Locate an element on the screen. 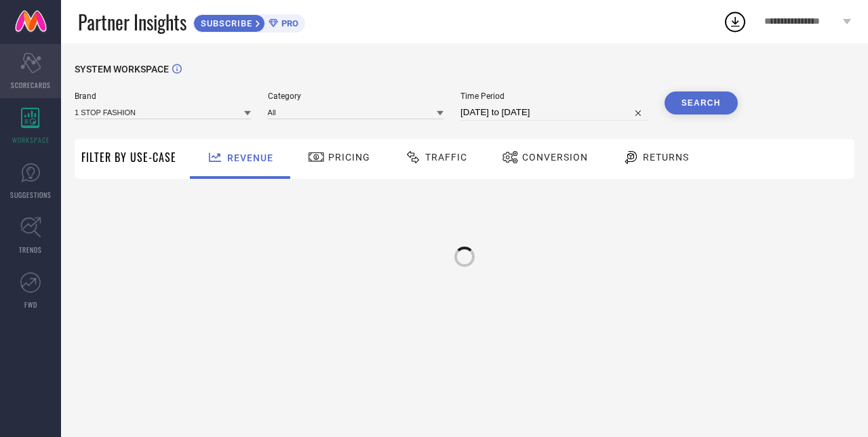 This screenshot has width=868, height=437. input: Select time period is located at coordinates (554, 112).